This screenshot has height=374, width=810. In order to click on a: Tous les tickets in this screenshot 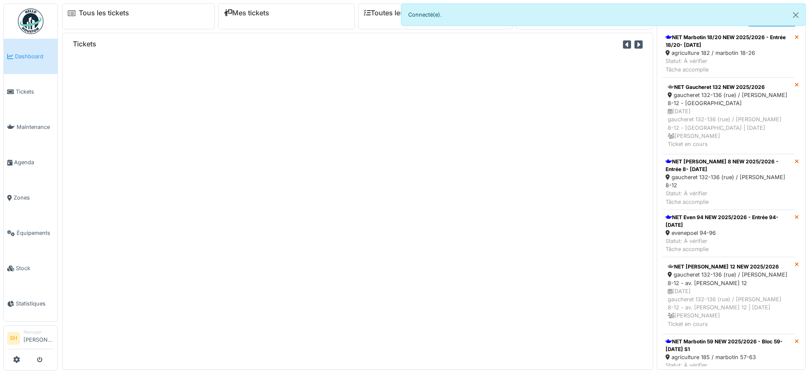, I will do `click(104, 13)`.